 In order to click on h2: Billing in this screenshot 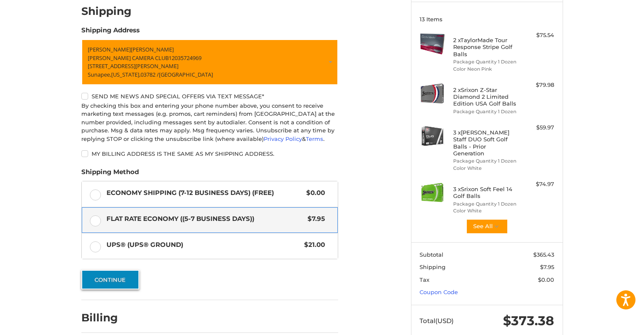, I will do `click(106, 318)`.